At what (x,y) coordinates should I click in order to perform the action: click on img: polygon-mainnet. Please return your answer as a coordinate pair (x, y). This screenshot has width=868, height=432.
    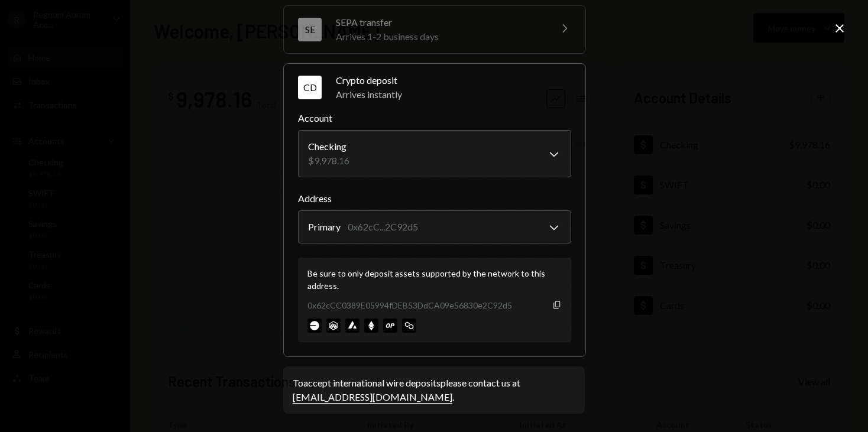
    Looking at the image, I should click on (409, 325).